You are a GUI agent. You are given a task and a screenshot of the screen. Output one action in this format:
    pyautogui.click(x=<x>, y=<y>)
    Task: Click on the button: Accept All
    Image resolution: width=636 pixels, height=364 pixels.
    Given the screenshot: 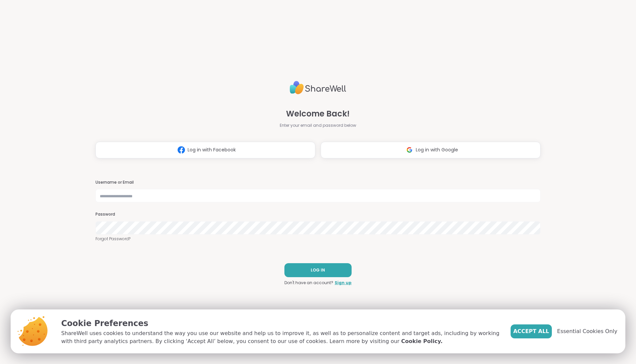 What is the action you would take?
    pyautogui.click(x=531, y=331)
    